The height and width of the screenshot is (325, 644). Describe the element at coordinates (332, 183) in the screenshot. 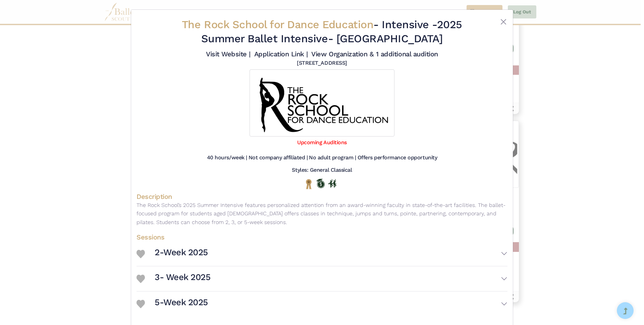

I see `img: In Person` at that location.